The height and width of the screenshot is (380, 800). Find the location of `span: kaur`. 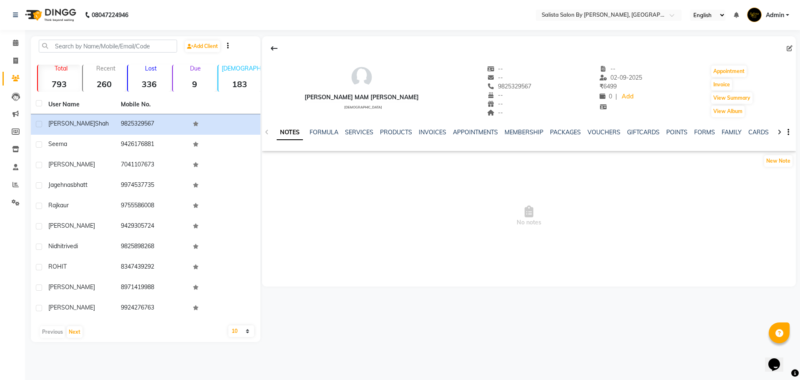

span: kaur is located at coordinates (63, 205).